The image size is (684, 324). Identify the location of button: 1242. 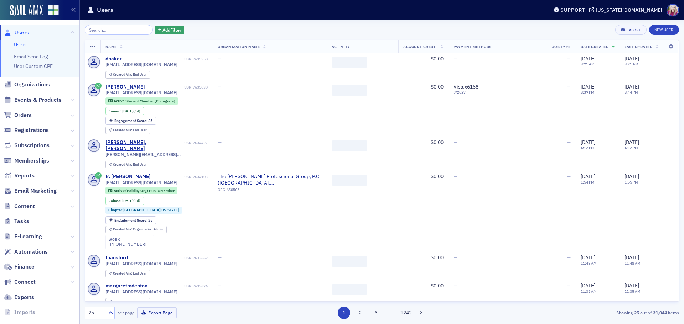
(406, 313).